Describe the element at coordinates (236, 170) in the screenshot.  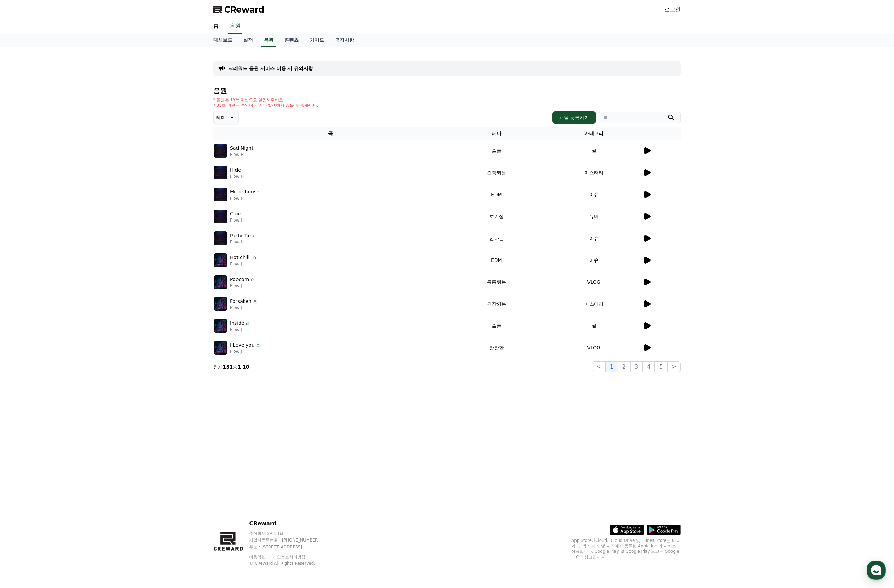
I see `p: Hide` at that location.